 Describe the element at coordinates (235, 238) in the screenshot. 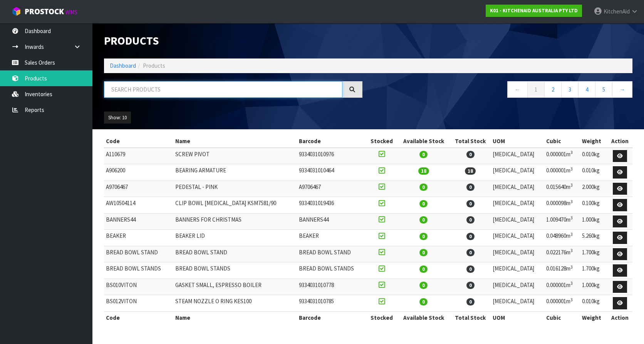

I see `td: BEAKER LID` at that location.